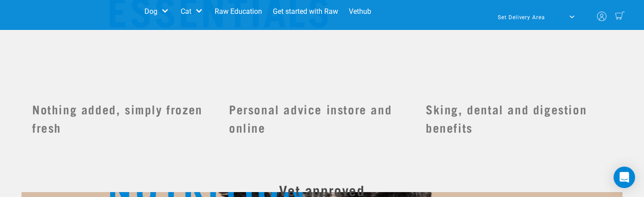  I want to click on span: Set Delivery Area, so click(522, 18).